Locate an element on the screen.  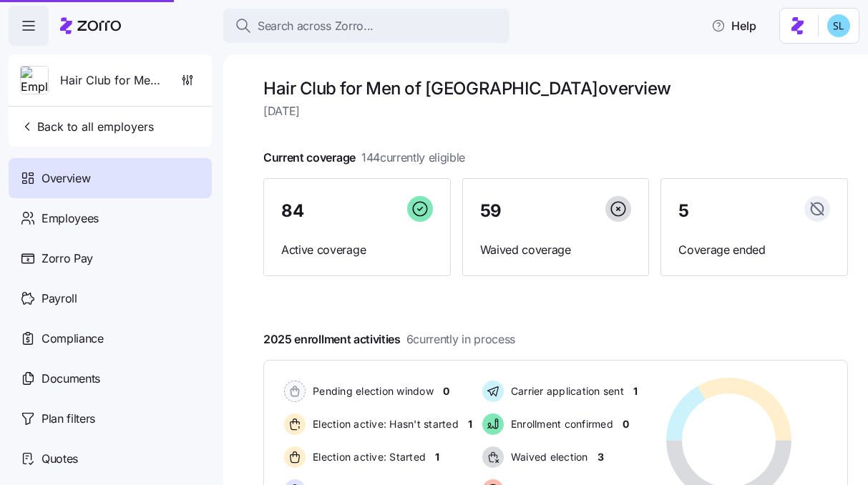
span: Plan filters is located at coordinates (68, 419).